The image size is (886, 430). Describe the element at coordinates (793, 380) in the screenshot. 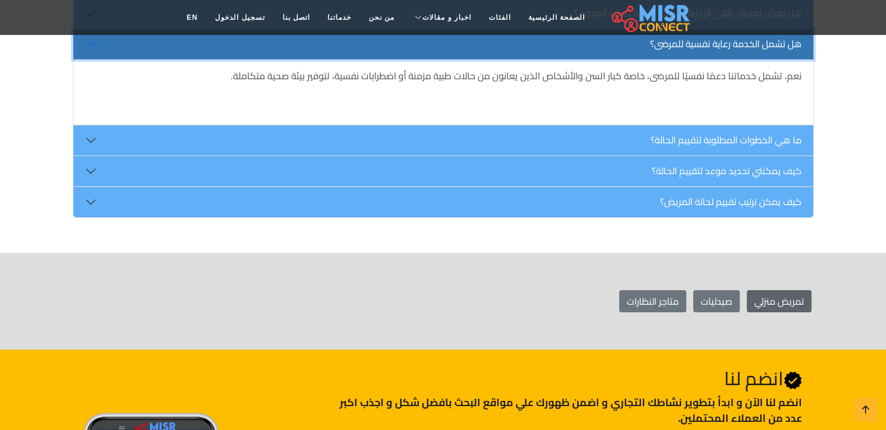

I see `svg: Verified account` at that location.